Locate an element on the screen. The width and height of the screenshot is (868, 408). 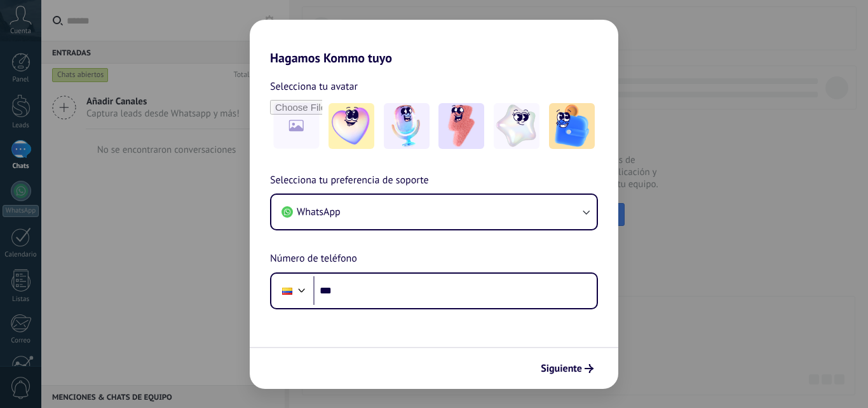
img: -4.jpeg is located at coordinates (516, 126).